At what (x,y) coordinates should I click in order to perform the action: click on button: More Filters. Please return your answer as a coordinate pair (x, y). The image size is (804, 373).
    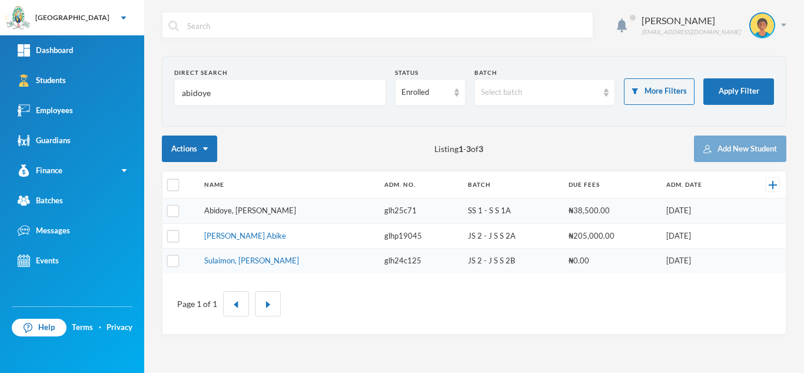
    Looking at the image, I should click on (659, 91).